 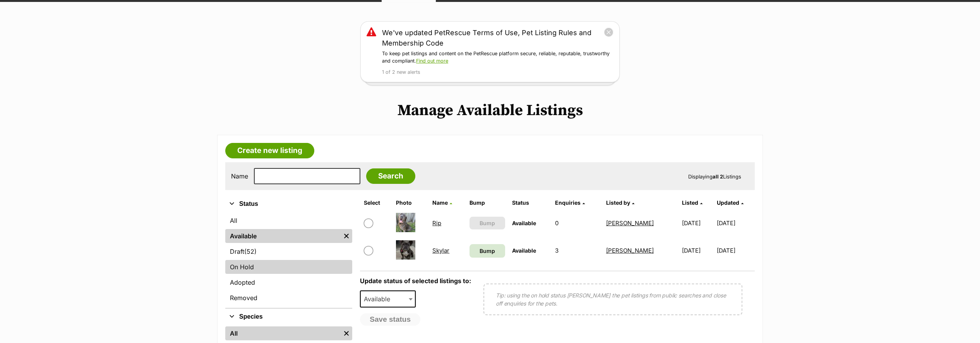 What do you see at coordinates (289, 317) in the screenshot?
I see `button: Species` at bounding box center [289, 317].